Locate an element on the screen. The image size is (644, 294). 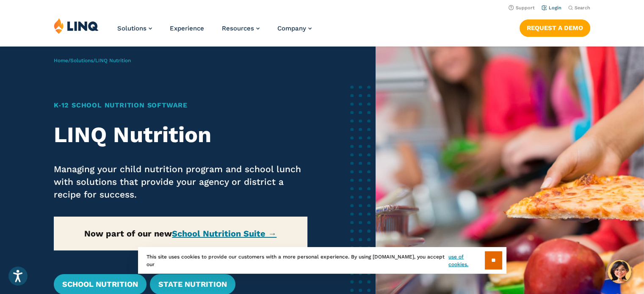
span: Resources is located at coordinates (238, 28).